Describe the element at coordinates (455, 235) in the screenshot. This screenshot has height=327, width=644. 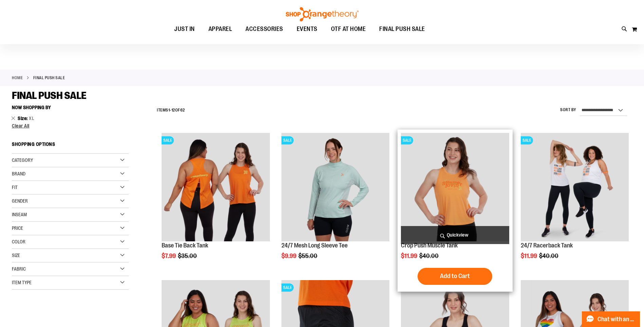
I see `a: Quickview` at that location.